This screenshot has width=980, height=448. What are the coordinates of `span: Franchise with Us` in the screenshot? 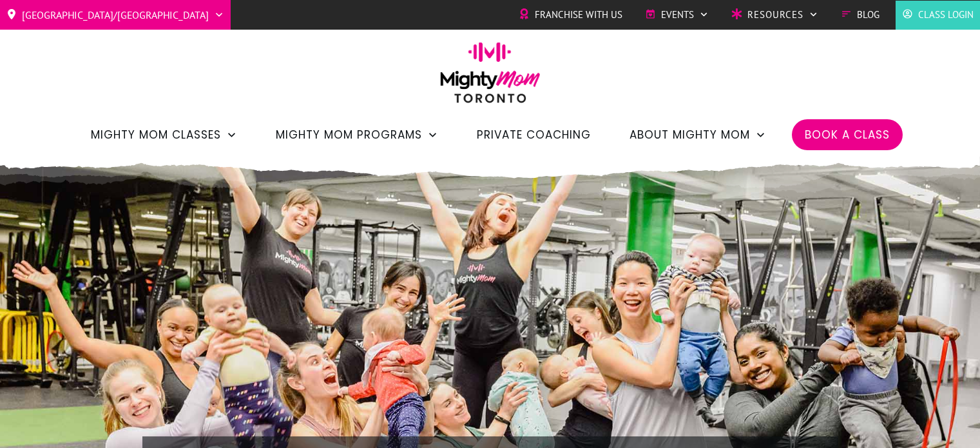 It's located at (579, 15).